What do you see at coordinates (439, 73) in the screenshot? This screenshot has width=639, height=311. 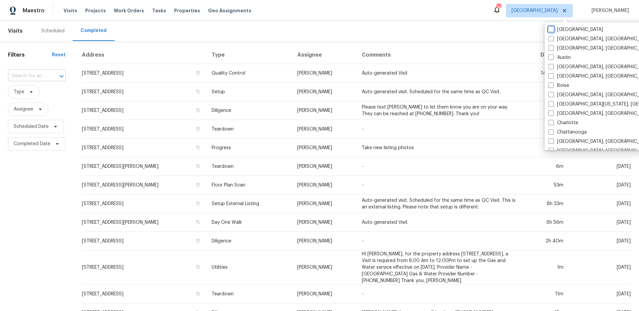 I see `td: Auto-generated Visit` at bounding box center [439, 73].